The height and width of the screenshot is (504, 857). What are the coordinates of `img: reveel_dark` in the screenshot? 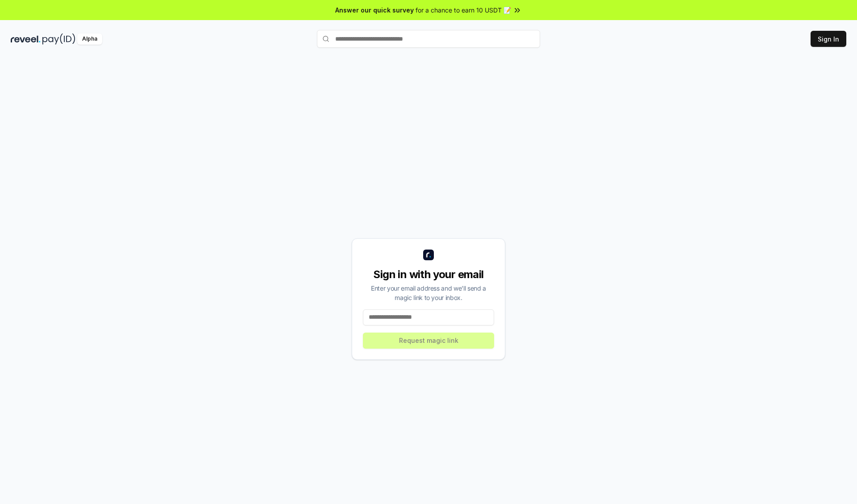 It's located at (26, 39).